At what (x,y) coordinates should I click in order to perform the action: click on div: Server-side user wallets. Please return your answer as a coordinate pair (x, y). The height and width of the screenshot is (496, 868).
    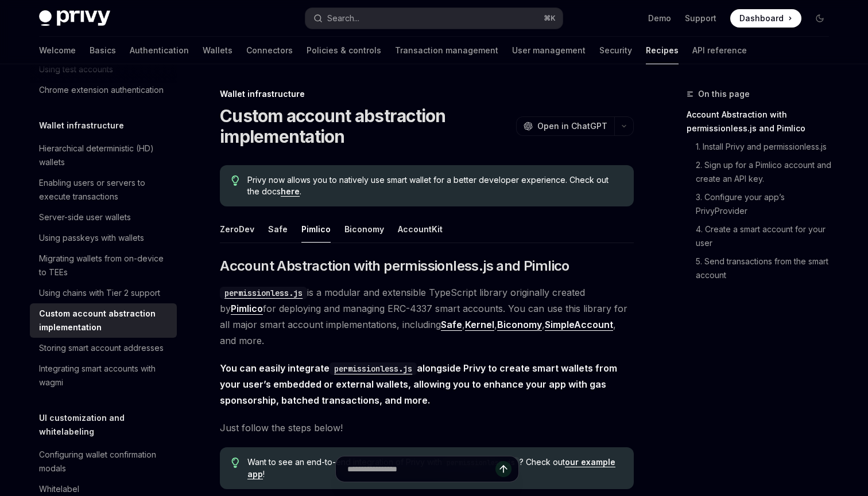
    Looking at the image, I should click on (85, 218).